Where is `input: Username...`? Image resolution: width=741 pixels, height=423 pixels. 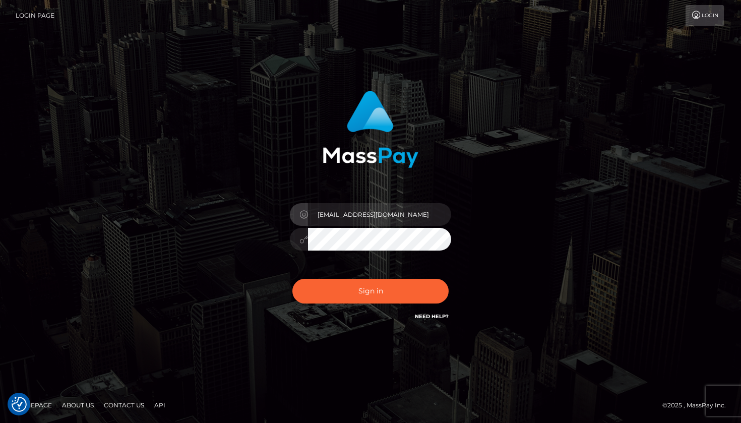
input: Username... is located at coordinates (379, 214).